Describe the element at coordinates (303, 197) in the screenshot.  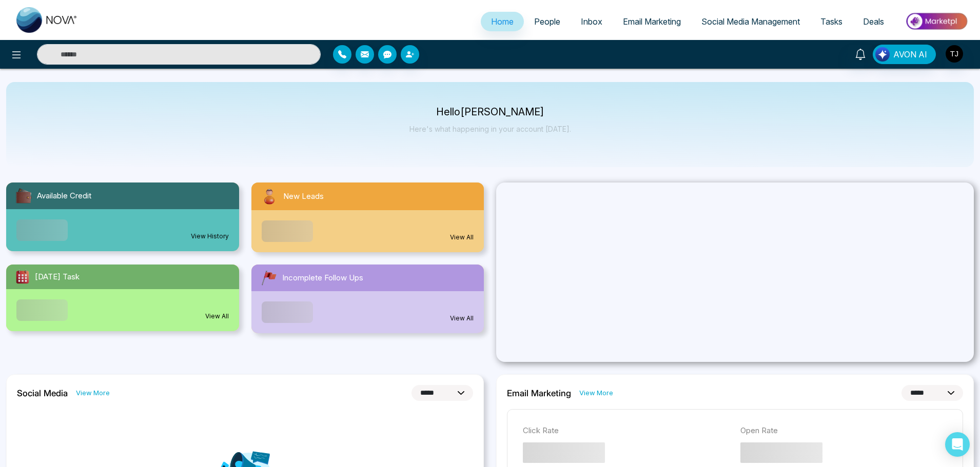
I see `span: New Leads` at that location.